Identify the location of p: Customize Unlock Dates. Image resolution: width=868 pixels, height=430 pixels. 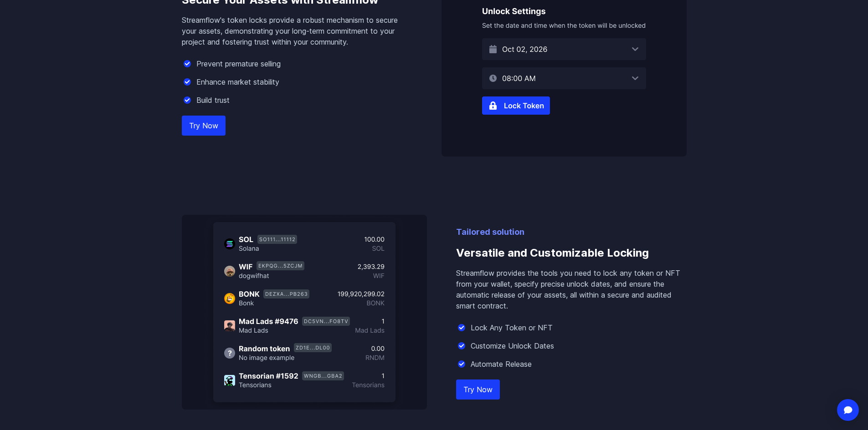
(512, 346).